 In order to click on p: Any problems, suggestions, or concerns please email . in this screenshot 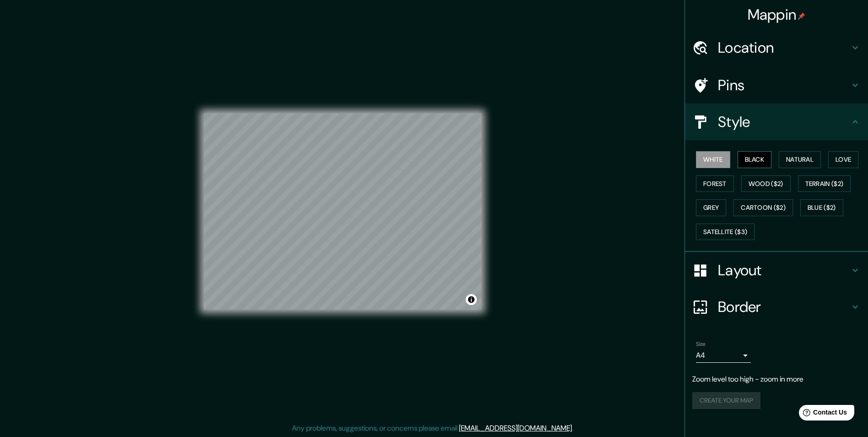, I will do `click(432, 428)`.